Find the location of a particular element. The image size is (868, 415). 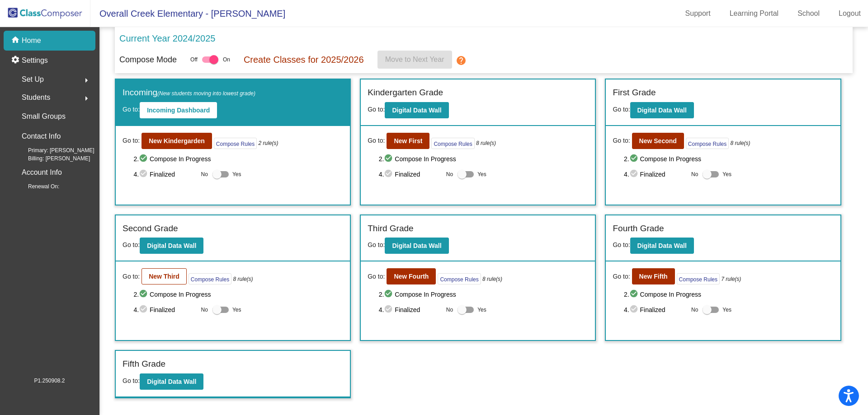

label: Fifth Grade is located at coordinates (144, 364).